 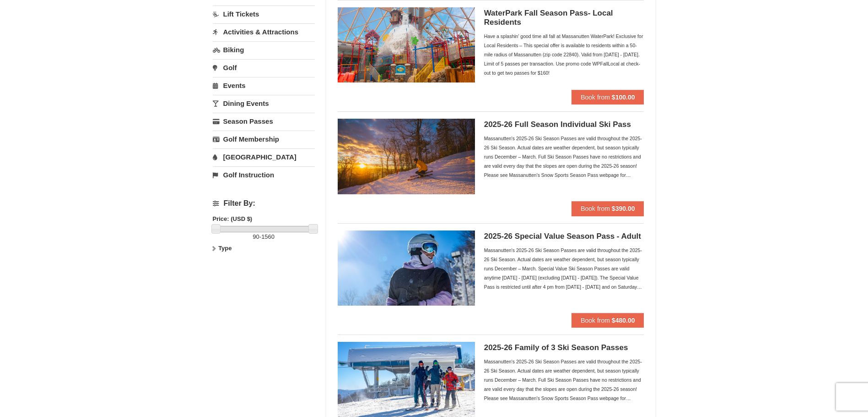 What do you see at coordinates (256, 236) in the screenshot?
I see `span: 90` at bounding box center [256, 236].